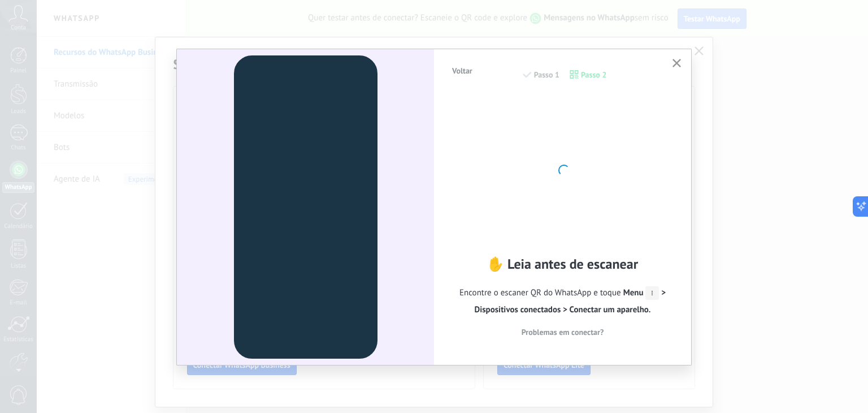 The image size is (868, 413). Describe the element at coordinates (563, 301) in the screenshot. I see `span: Encontre o escaner QR do WhatsApp e toque` at that location.